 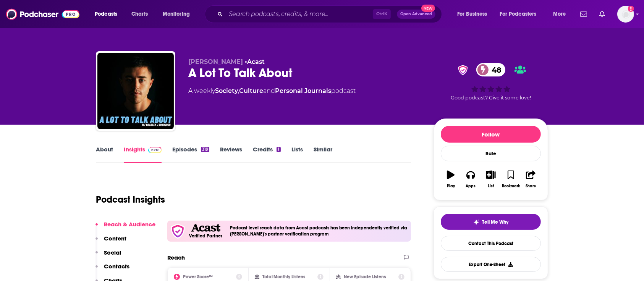 What do you see at coordinates (135, 91) in the screenshot?
I see `img: A Lot To Talk About` at bounding box center [135, 91].